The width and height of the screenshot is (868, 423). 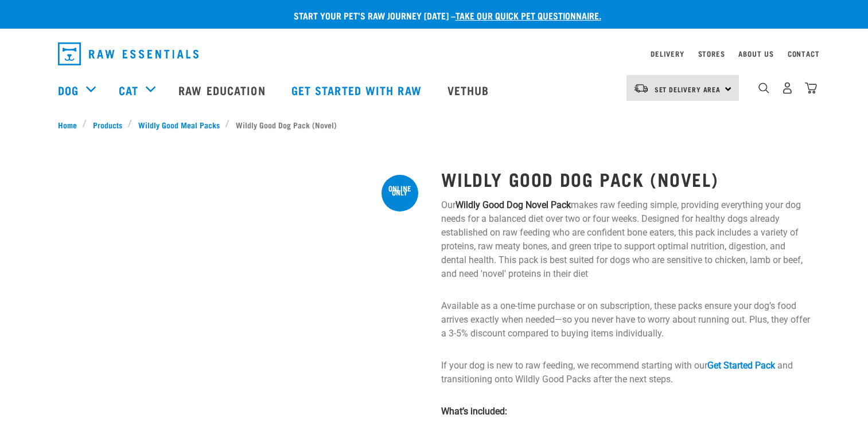 I want to click on img: home-icon@2x.png, so click(x=810, y=88).